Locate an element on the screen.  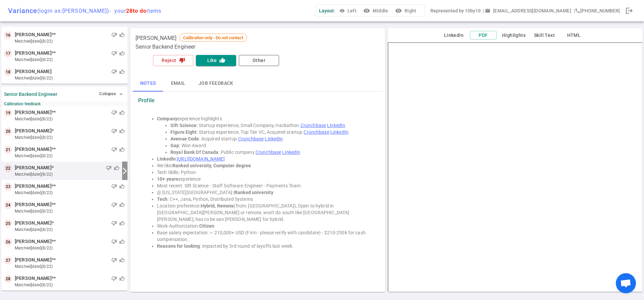
div: 18 is located at coordinates (8, 72).